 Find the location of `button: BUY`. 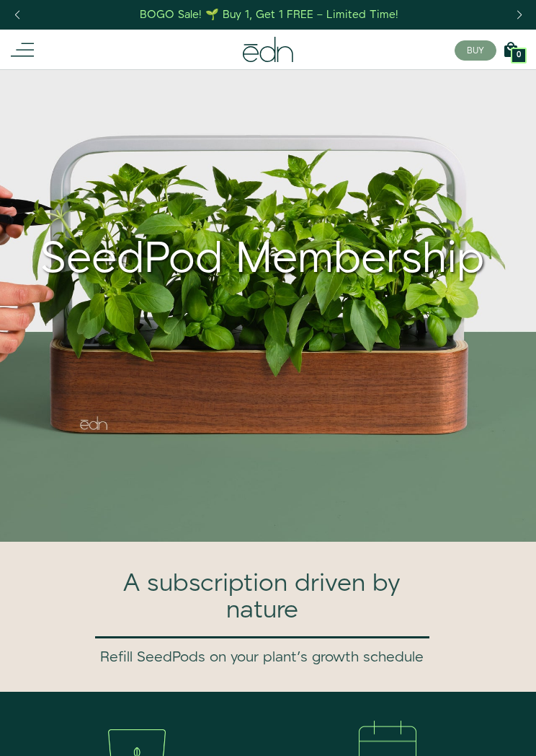

button: BUY is located at coordinates (476, 50).